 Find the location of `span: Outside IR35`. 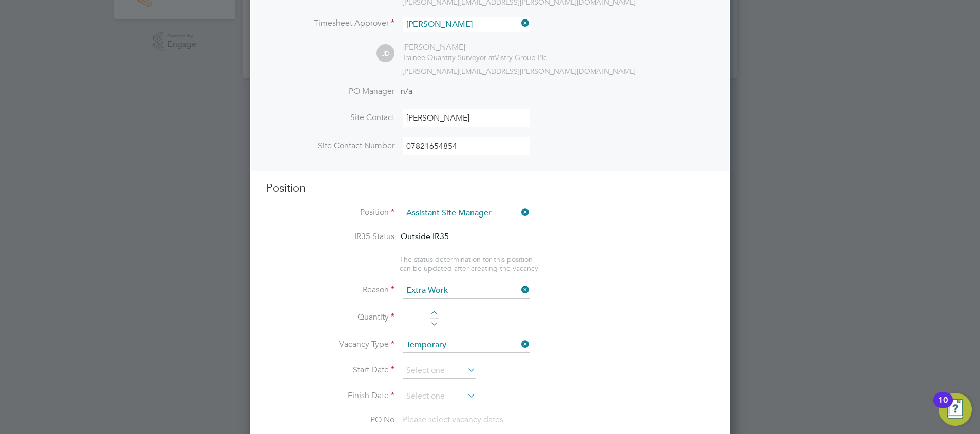

span: Outside IR35 is located at coordinates (425, 236).